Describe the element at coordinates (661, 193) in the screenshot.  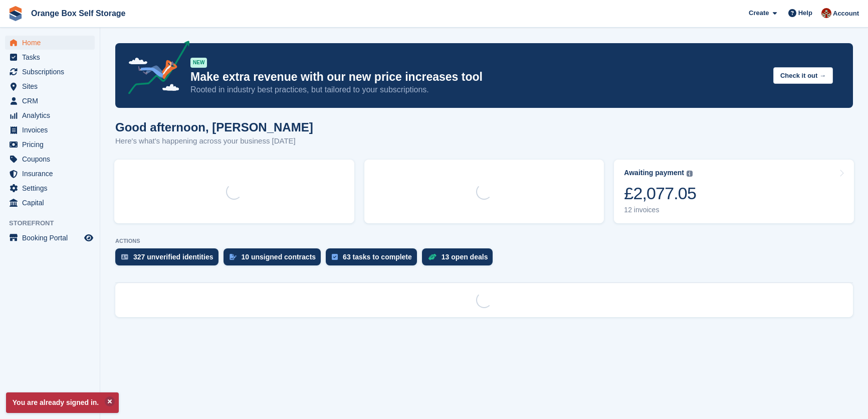
I see `div: £2,077.05` at that location.